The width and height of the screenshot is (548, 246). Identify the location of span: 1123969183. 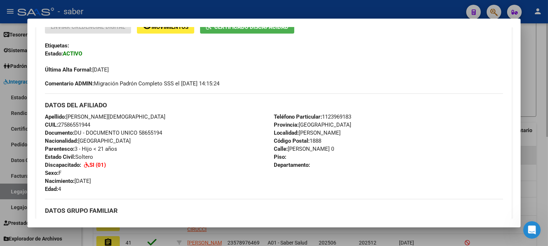
(312, 117).